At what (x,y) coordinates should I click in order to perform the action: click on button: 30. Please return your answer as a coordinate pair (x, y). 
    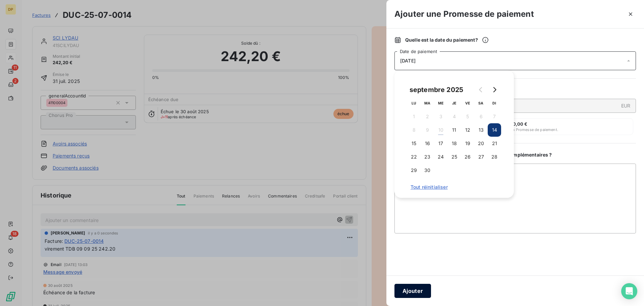
    Looking at the image, I should click on (427, 170).